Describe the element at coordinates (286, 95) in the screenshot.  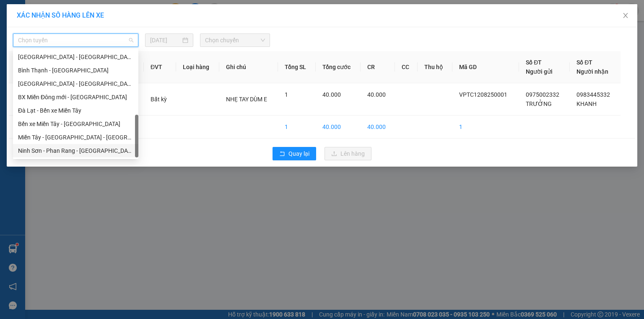
I see `span: 1` at that location.